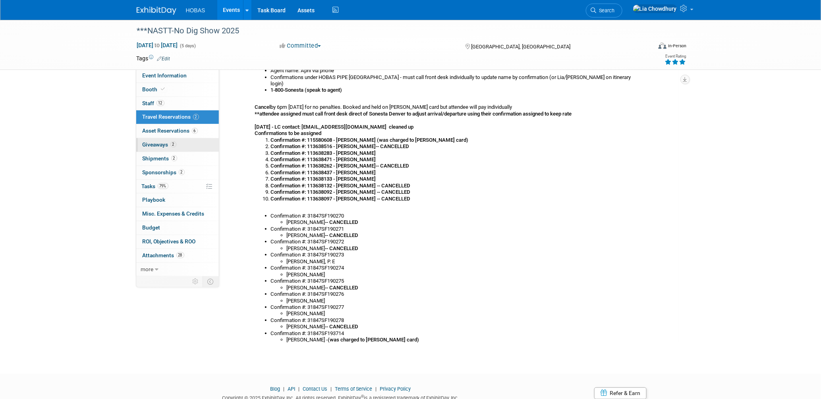  Describe the element at coordinates (178, 117) in the screenshot. I see `a: Travel Reservations2` at that location.